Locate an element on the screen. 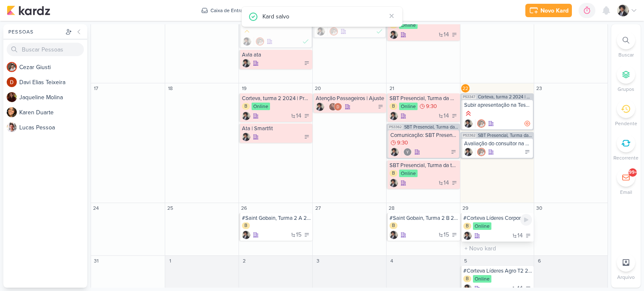 Image resolution: width=644 pixels, height=291 pixels. div: 4 is located at coordinates (391, 261).